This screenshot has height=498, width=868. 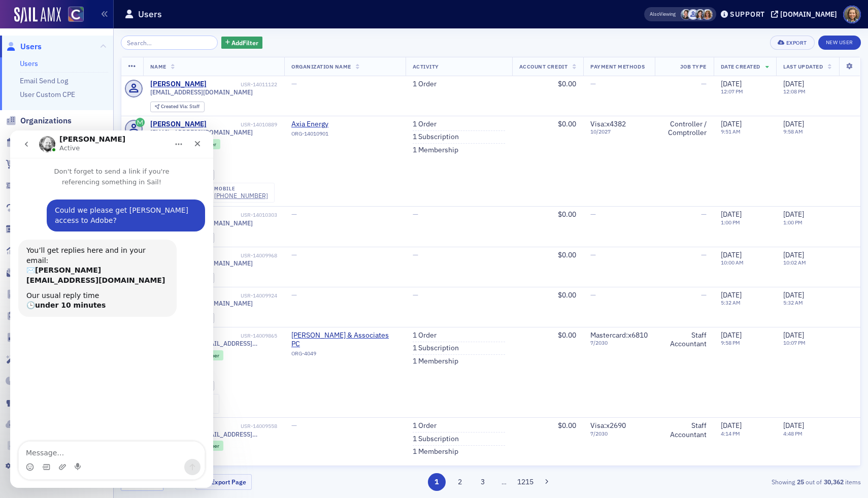 What do you see at coordinates (87, 170) in the screenshot?
I see `div: Our usual reply time 🕒` at bounding box center [87, 170].